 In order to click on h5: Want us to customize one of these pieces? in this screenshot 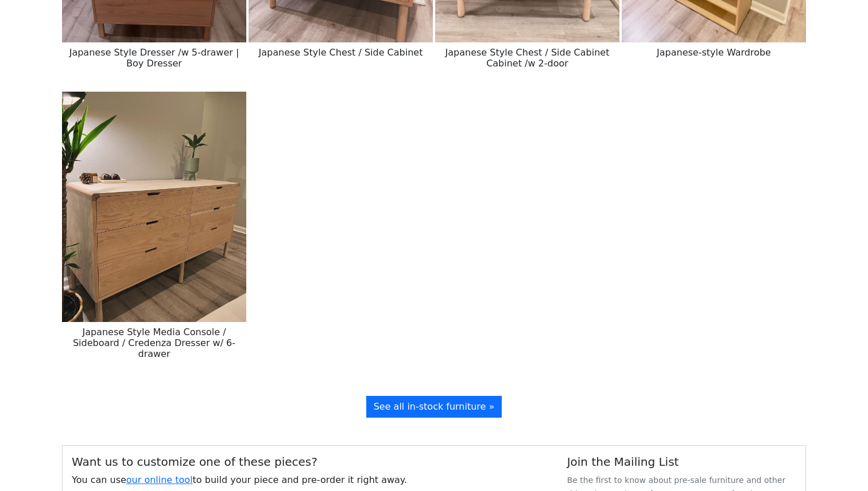, I will do `click(310, 462)`.